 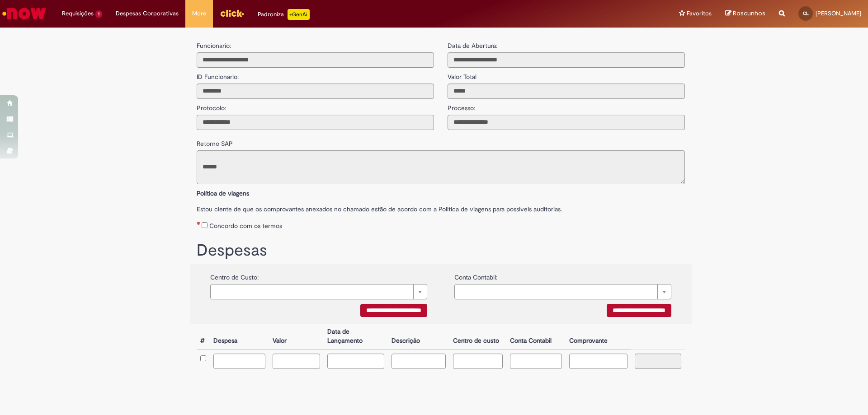 I want to click on th: Comprovante, so click(x=598, y=336).